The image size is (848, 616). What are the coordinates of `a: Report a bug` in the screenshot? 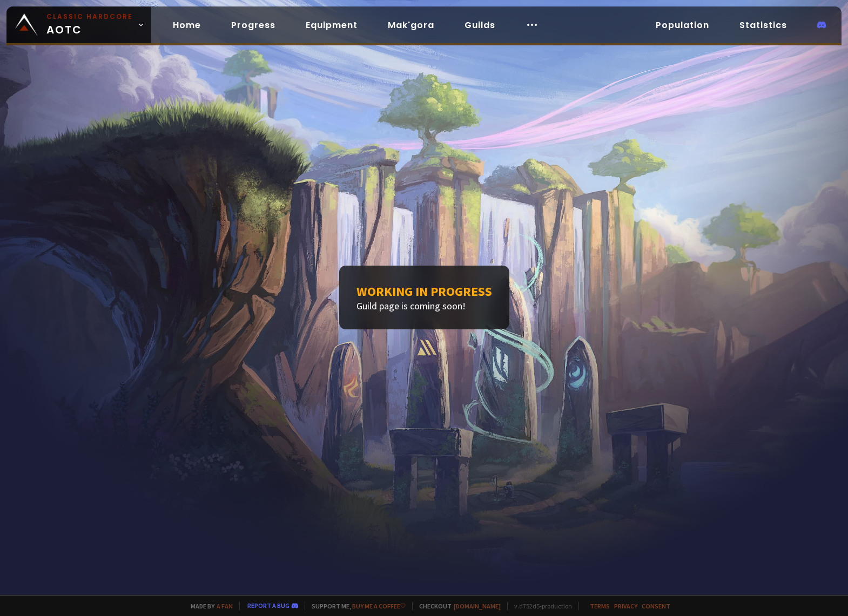 It's located at (269, 605).